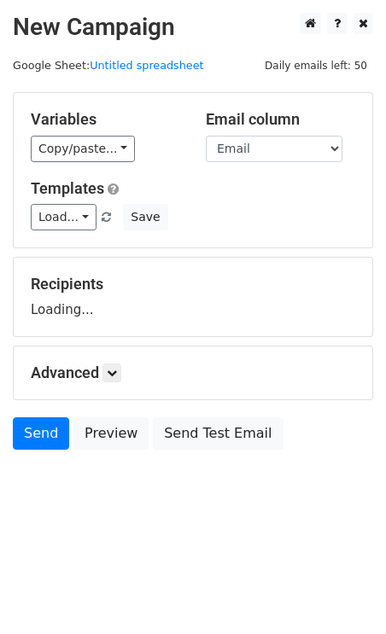 This screenshot has width=386, height=634. What do you see at coordinates (316, 66) in the screenshot?
I see `span: Daily emails left: 50` at bounding box center [316, 66].